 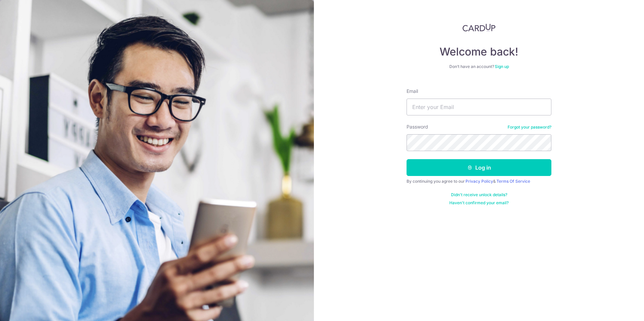 What do you see at coordinates (502, 66) in the screenshot?
I see `a: Sign up` at bounding box center [502, 66].